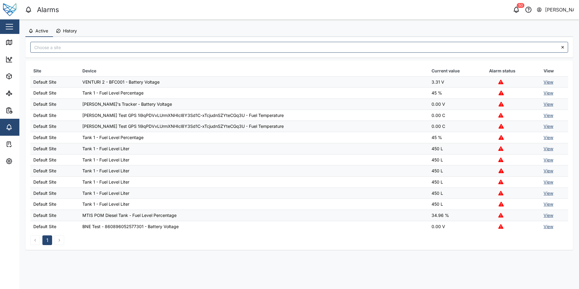 The image size is (579, 289). What do you see at coordinates (254, 82) in the screenshot?
I see `td: VENTURI 2 - BFC001 - Battery Voltage` at bounding box center [254, 82].